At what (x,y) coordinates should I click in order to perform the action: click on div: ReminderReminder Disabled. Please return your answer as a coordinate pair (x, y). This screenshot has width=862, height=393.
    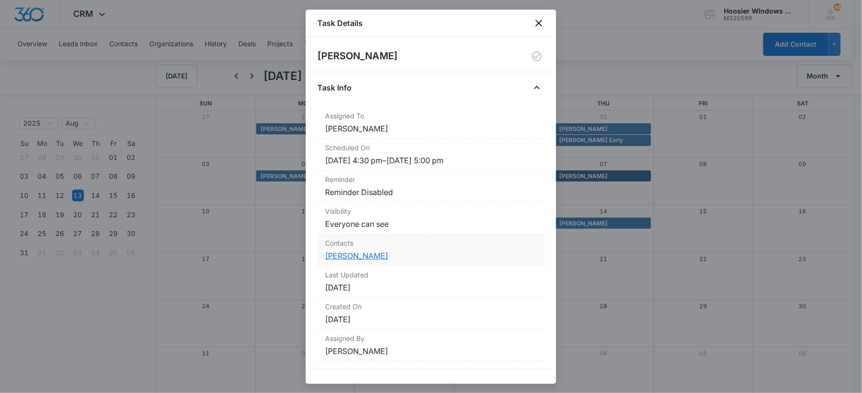
    Looking at the image, I should click on (431, 186).